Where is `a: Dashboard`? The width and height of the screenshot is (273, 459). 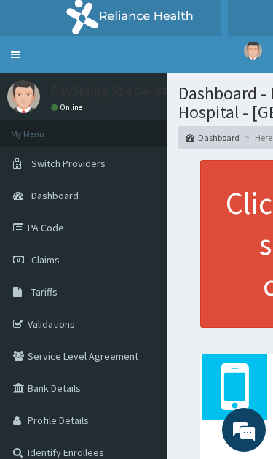
a: Dashboard is located at coordinates (213, 137).